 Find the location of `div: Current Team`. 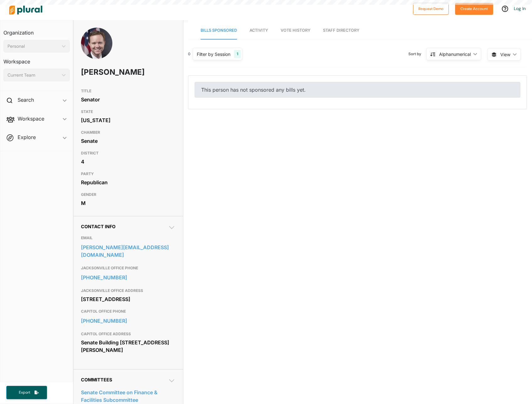

div: Current Team is located at coordinates (33, 75).